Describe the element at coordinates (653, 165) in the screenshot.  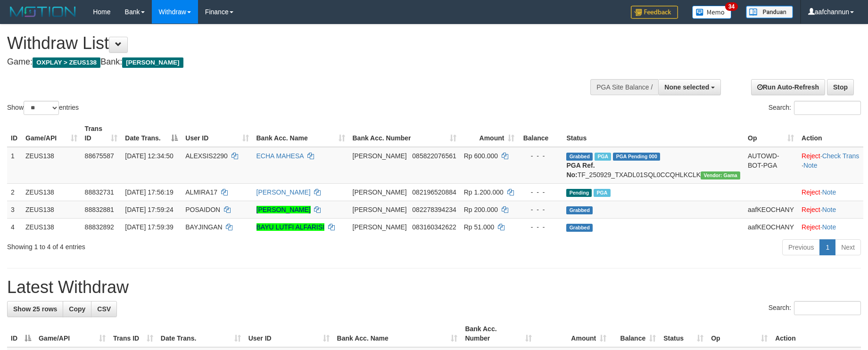
I see `td: TF_250929_TXADL01SQL0CCQHLKCLK` at that location.